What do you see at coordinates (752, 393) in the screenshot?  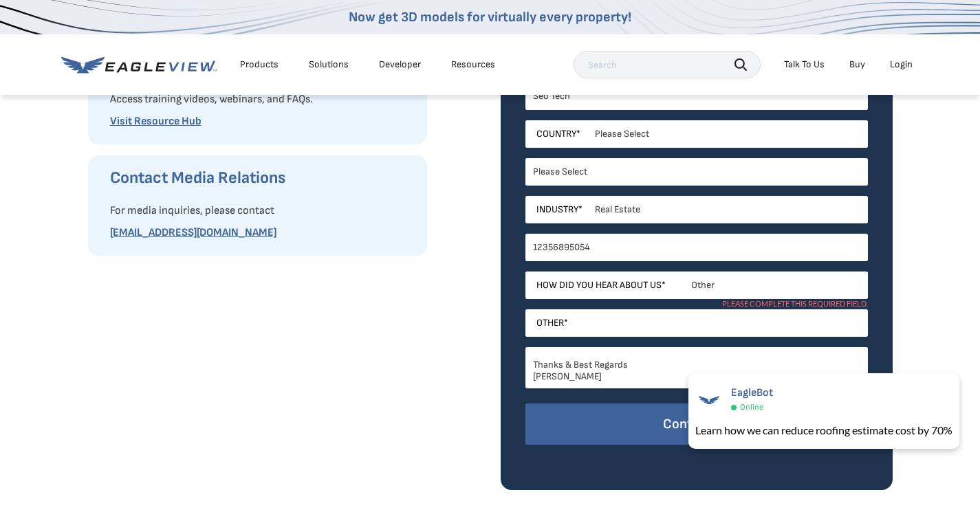 I see `span: EagleBot` at bounding box center [752, 393].